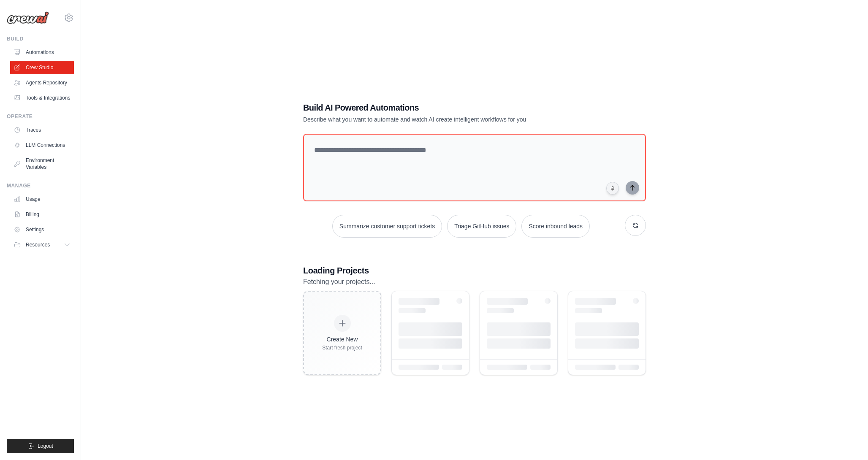  What do you see at coordinates (42, 245) in the screenshot?
I see `button: Resources` at bounding box center [42, 245].